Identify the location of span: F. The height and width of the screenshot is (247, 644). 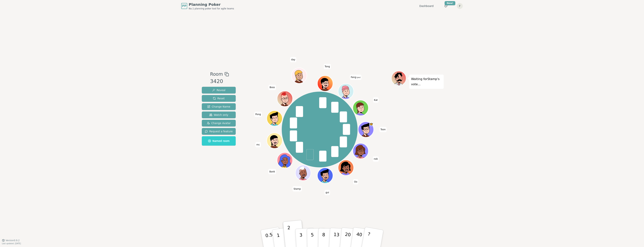
(460, 6).